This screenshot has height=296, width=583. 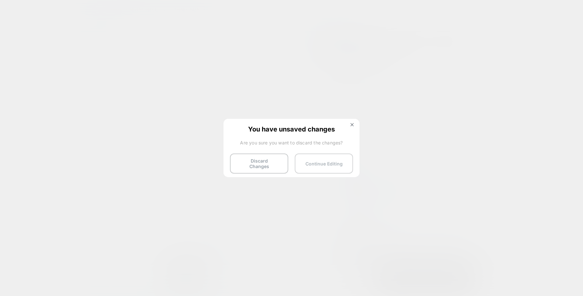 I want to click on button: Gorgias live chat, so click(x=22, y=9).